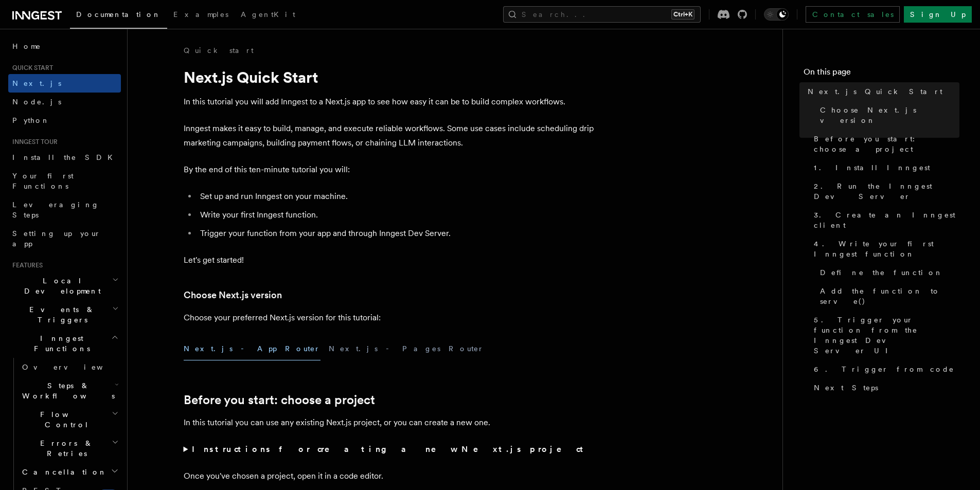 This screenshot has height=490, width=980. Describe the element at coordinates (70, 420) in the screenshot. I see `button: Flow Control` at that location.